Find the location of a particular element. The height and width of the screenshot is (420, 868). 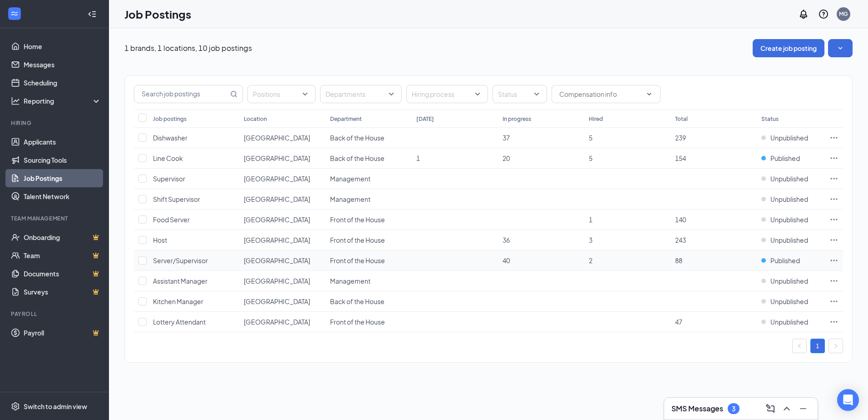

span: Dishwasher is located at coordinates (170, 138).